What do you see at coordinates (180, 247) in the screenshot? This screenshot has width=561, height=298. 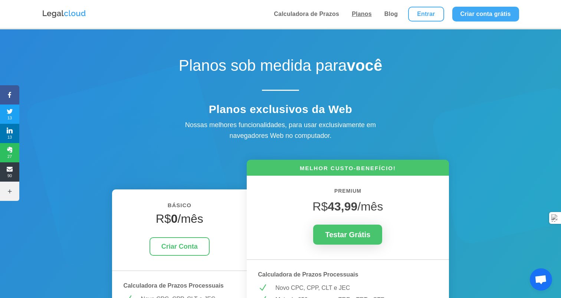 I see `a: Criar Conta` at bounding box center [180, 247].